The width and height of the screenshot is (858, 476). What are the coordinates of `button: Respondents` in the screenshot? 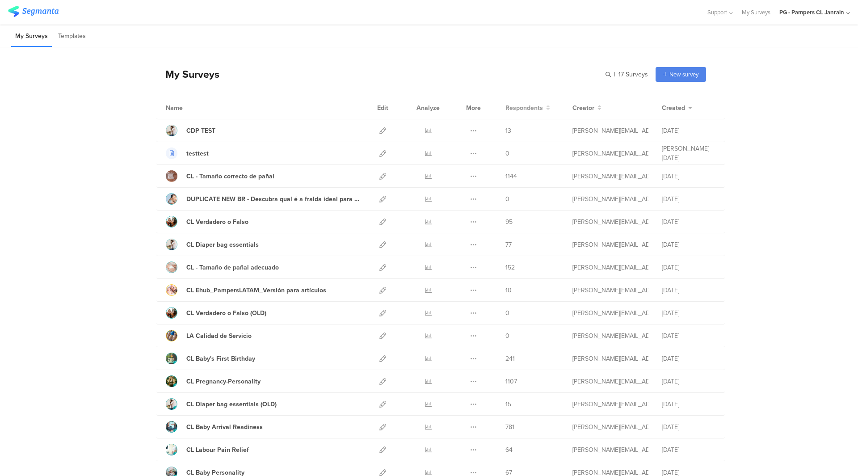 It's located at (528, 108).